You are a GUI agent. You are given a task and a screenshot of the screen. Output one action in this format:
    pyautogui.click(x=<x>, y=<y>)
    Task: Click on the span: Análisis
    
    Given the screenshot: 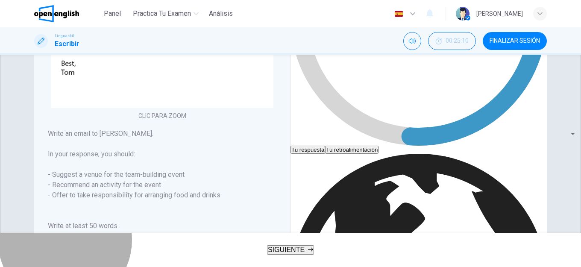 What is the action you would take?
    pyautogui.click(x=221, y=14)
    